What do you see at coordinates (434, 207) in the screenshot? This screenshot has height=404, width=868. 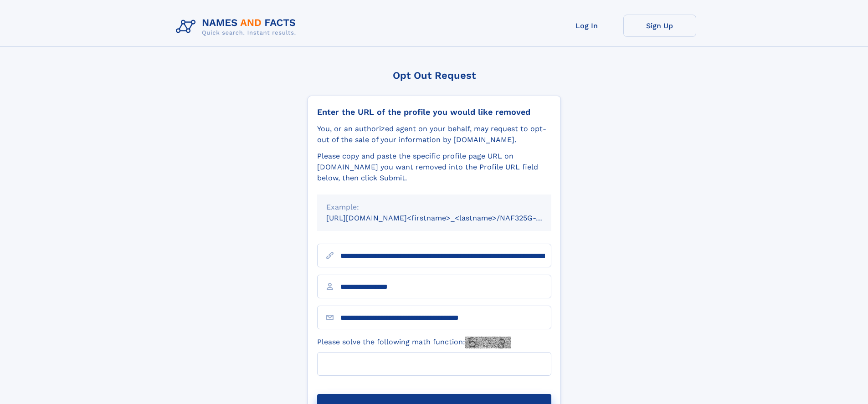 I see `div: Example:` at bounding box center [434, 207].